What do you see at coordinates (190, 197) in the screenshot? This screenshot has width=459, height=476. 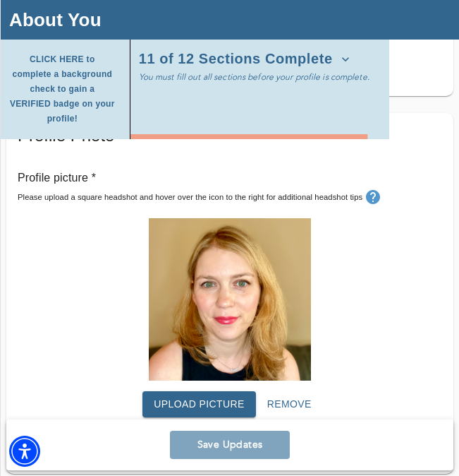 I see `small: Please upload a square headshot and hover over the icon to the right for additional headshot tips` at bounding box center [190, 197].